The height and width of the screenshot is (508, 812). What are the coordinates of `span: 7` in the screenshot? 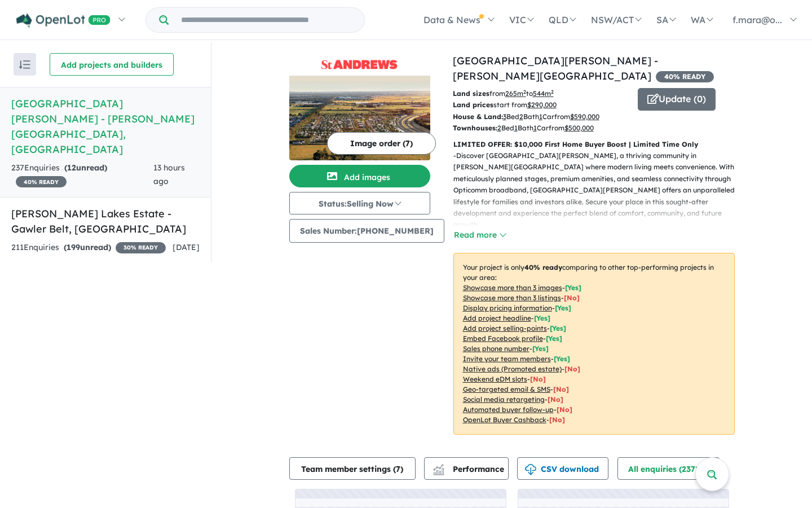 It's located at (398, 469).